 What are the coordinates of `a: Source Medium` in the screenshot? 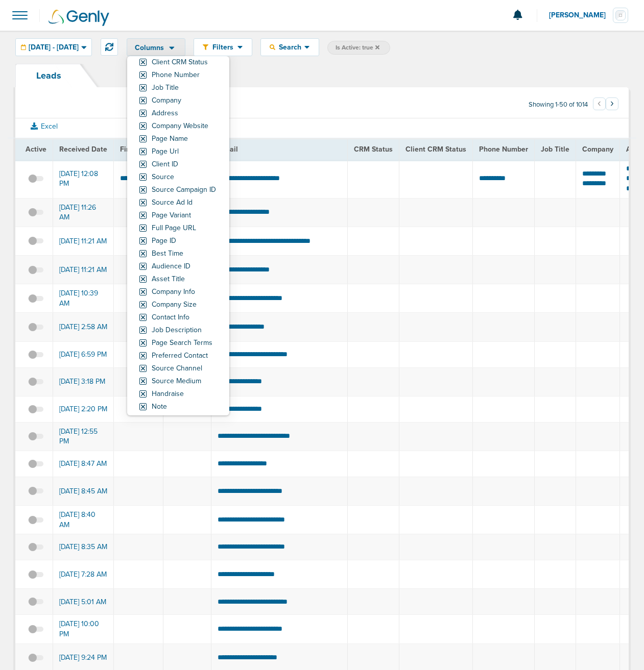 It's located at (178, 382).